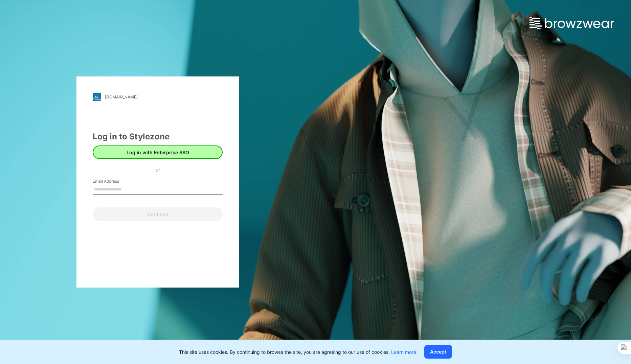  Describe the element at coordinates (572, 23) in the screenshot. I see `img: browzwear-logo.e42bd6dac1945053ebaf764b6aa21510.svg` at that location.